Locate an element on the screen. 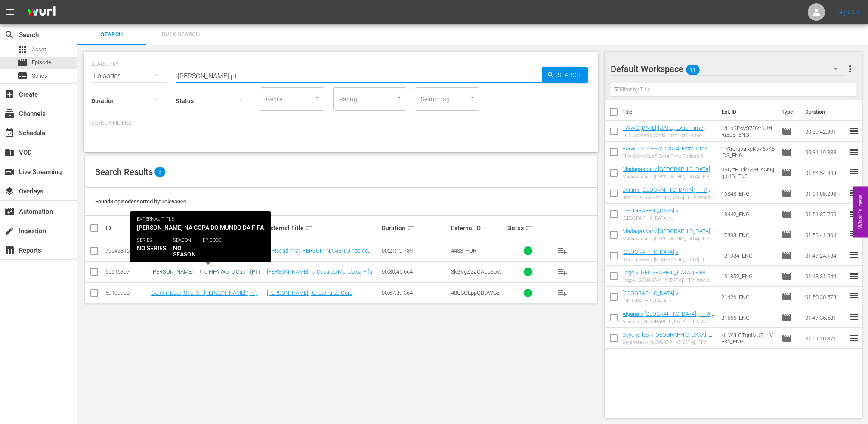  img: ans4CAIJ8jUAAAAAAAAAAAAAAAAAAAAAAAAgQb4GAAAAAAAAAAAAAAAAAAAAAAAAJMjXAAAAAAAAAAAAAAAAAAAAAAAAgAT5G... is located at coordinates (42, 12).